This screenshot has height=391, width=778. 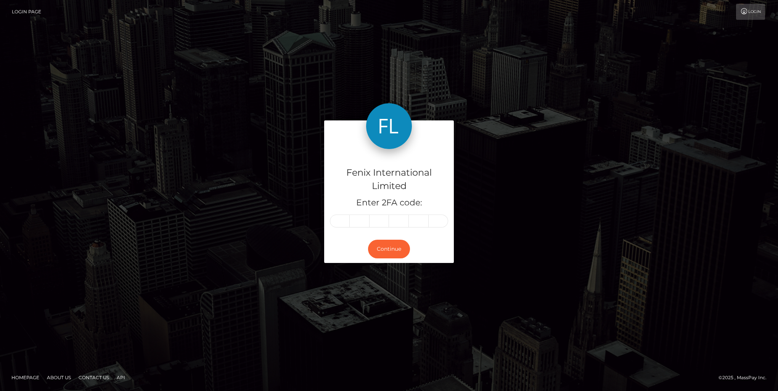 I want to click on a: About Us, so click(x=59, y=378).